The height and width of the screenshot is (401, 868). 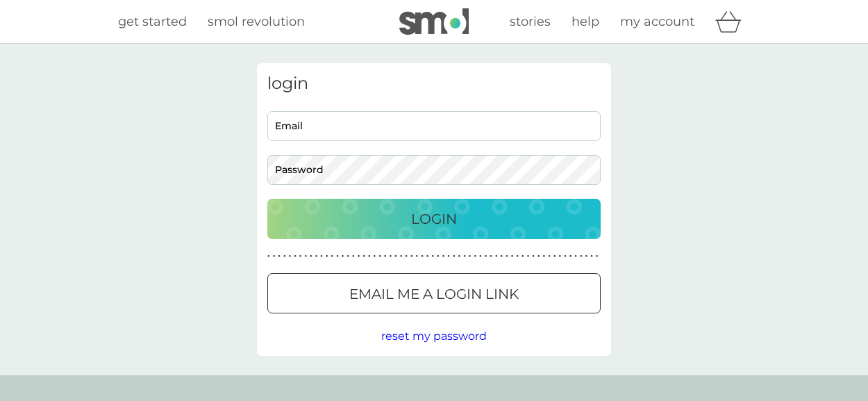 What do you see at coordinates (434, 294) in the screenshot?
I see `p: Email me a login link` at bounding box center [434, 294].